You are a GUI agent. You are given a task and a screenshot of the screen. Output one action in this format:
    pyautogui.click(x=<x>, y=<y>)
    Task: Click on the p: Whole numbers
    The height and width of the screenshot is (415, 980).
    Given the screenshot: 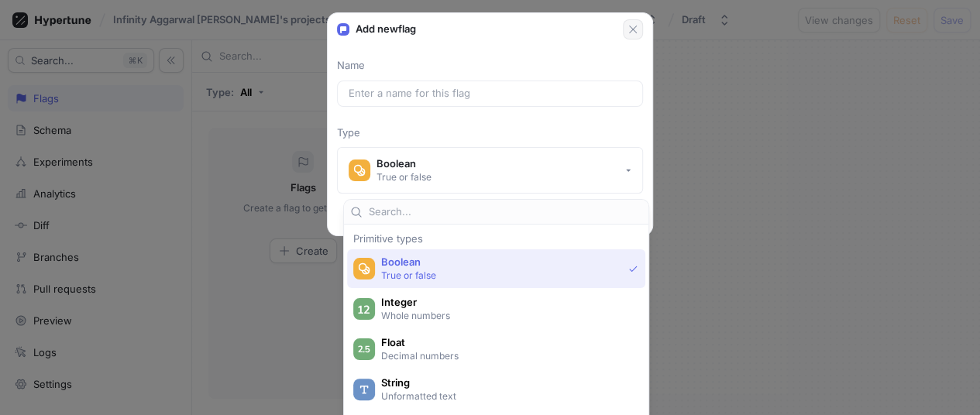 What is the action you would take?
    pyautogui.click(x=505, y=315)
    